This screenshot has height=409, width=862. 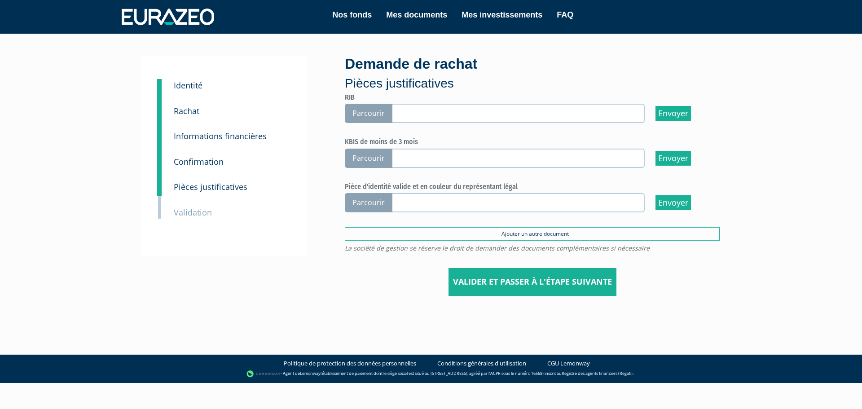 What do you see at coordinates (482, 363) in the screenshot?
I see `a: Conditions générales d'utilisation` at bounding box center [482, 363].